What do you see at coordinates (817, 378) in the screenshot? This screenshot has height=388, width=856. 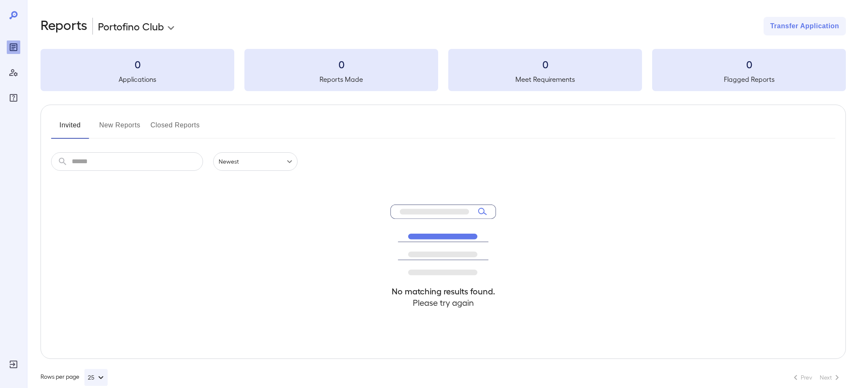 I see `nav: pagination navigation` at bounding box center [817, 378].